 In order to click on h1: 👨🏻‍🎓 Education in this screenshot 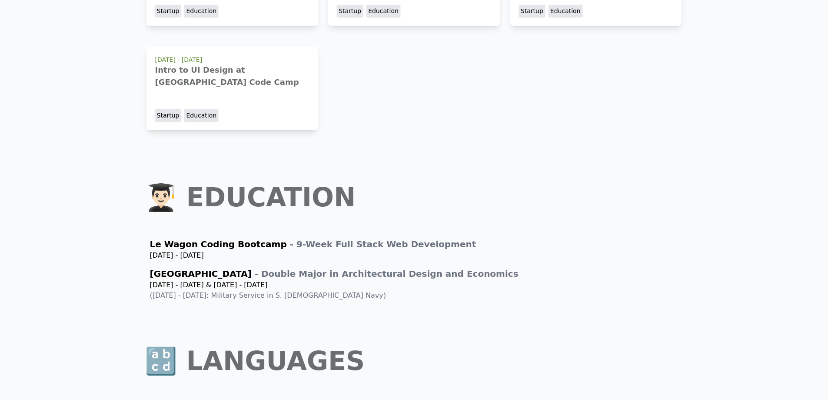, I will do `click(414, 197)`.